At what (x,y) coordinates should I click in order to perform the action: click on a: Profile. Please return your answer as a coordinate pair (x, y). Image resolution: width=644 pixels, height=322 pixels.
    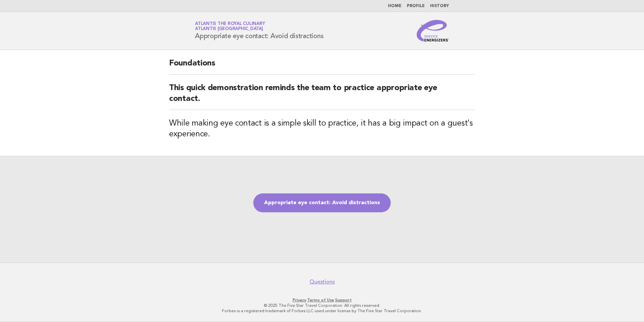
    Looking at the image, I should click on (416, 6).